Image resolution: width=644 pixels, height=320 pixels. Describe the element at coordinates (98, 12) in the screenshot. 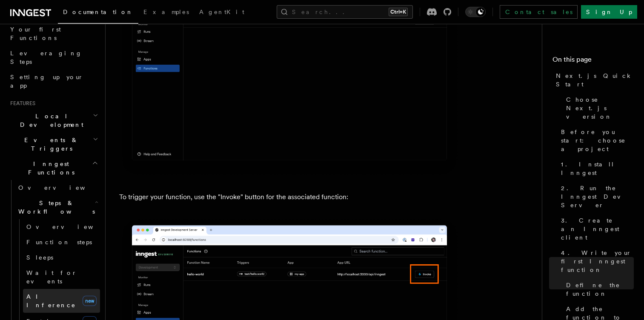

I see `span: Documentation` at that location.